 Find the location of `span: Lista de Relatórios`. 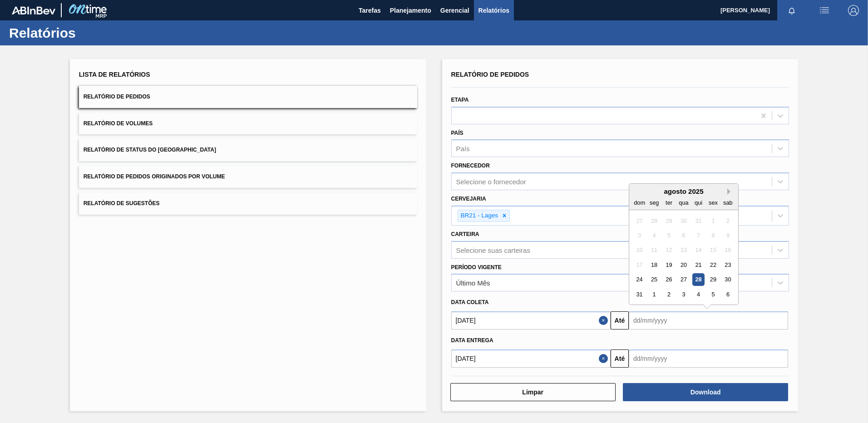

span: Lista de Relatórios is located at coordinates (114, 75).